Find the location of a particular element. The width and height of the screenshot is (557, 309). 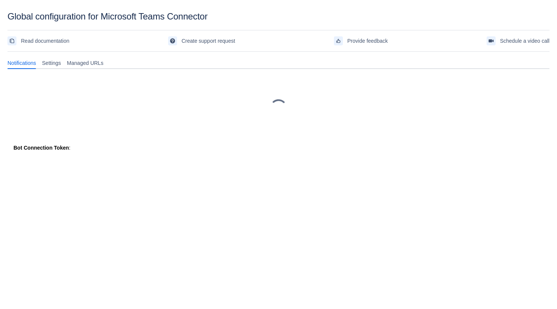

span: Schedule a video call is located at coordinates (525, 41).